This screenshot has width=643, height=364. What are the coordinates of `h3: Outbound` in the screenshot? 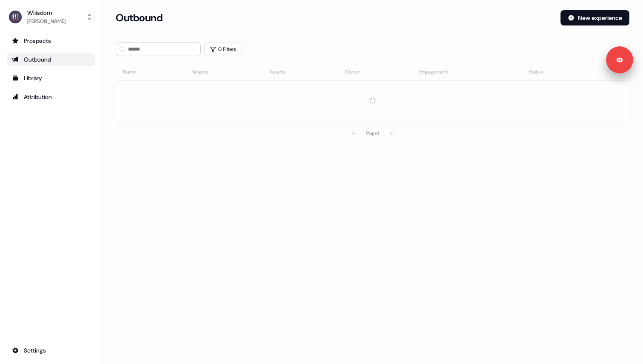 It's located at (139, 18).